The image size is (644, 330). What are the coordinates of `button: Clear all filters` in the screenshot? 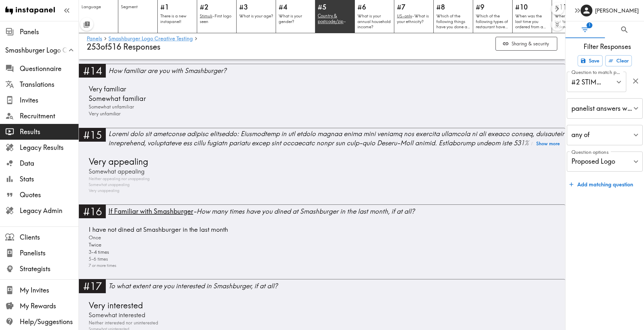 It's located at (618, 60).